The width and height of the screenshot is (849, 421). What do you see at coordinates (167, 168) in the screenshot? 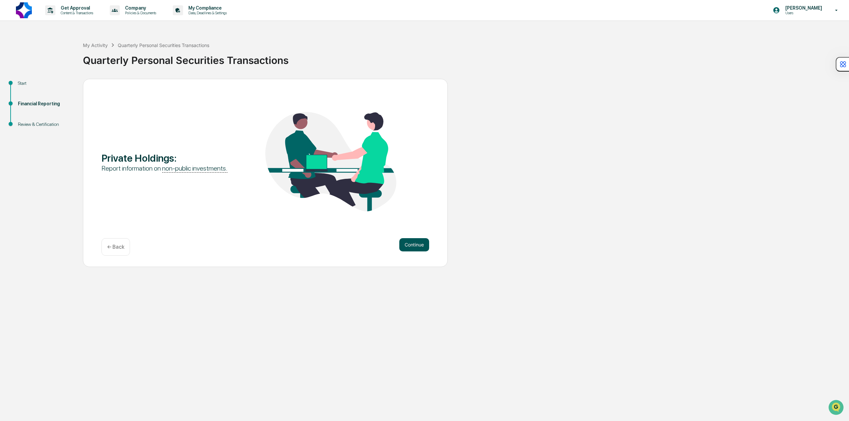
I see `div: Report information on` at bounding box center [167, 168].